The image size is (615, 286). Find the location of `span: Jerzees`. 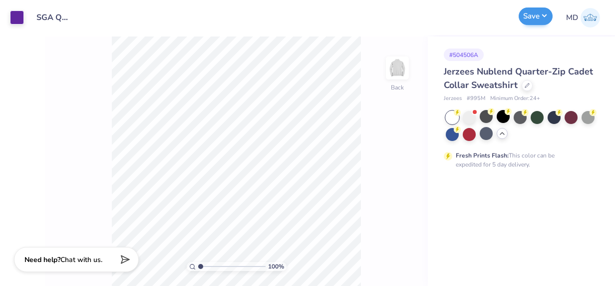

span: Jerzees is located at coordinates (453, 98).